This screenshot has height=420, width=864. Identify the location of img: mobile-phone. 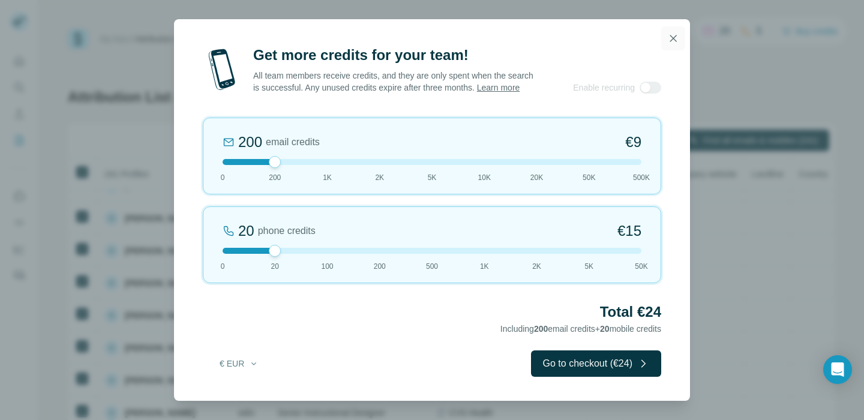
(222, 70).